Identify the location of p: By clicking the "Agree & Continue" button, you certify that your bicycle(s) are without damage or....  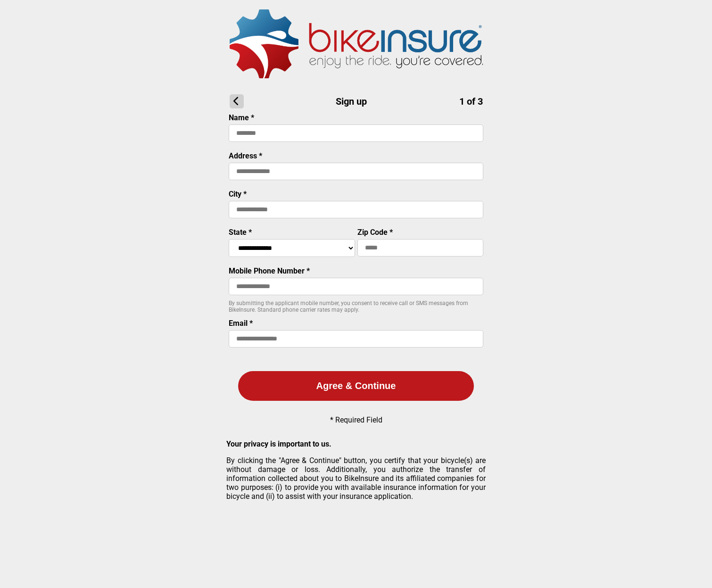
(356, 478).